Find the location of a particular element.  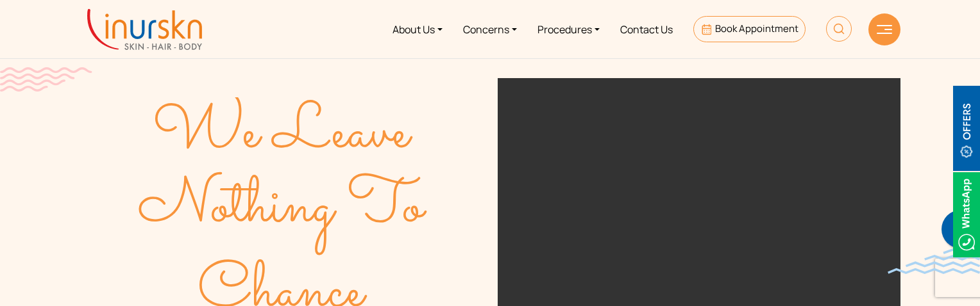

a: Procedures is located at coordinates (568, 29).